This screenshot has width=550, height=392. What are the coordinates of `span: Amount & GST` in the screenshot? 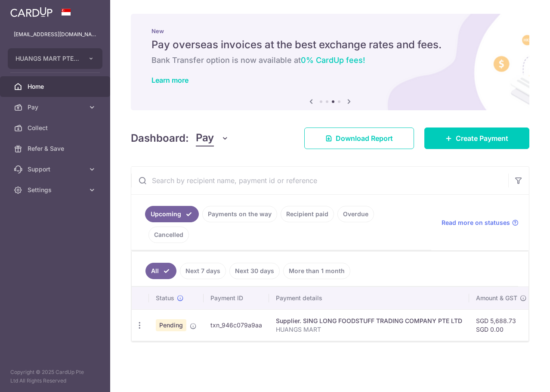 It's located at (496, 298).